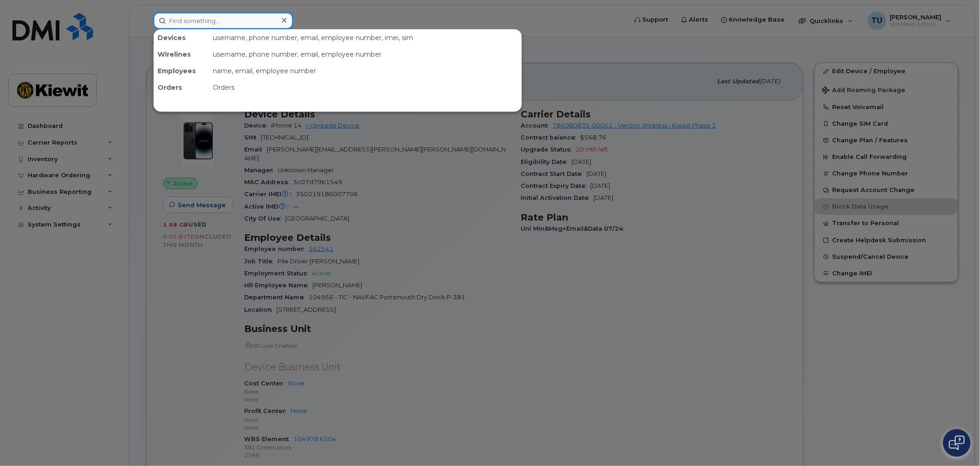 The image size is (980, 466). Describe the element at coordinates (223, 20) in the screenshot. I see `input: Find something...` at that location.